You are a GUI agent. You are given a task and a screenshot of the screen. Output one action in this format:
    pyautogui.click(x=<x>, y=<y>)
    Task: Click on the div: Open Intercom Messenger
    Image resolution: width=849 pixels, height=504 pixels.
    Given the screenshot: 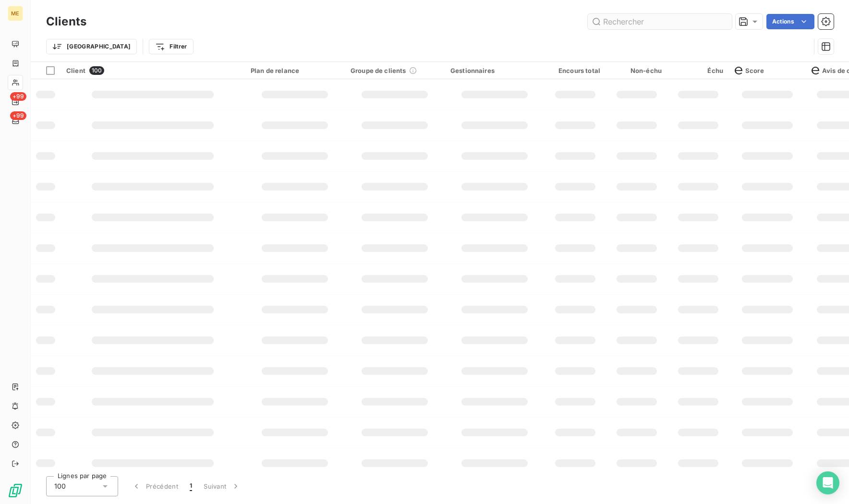 What is the action you would take?
    pyautogui.click(x=828, y=483)
    